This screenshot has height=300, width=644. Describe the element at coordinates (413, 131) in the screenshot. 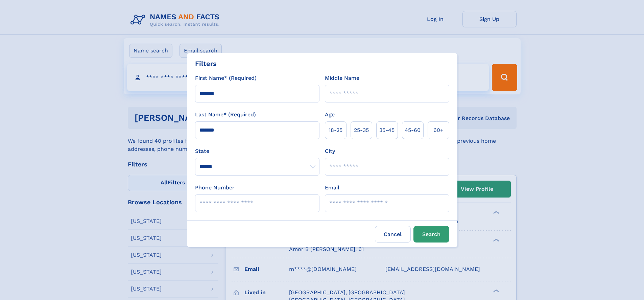

I see `span: 45‑60` at that location.